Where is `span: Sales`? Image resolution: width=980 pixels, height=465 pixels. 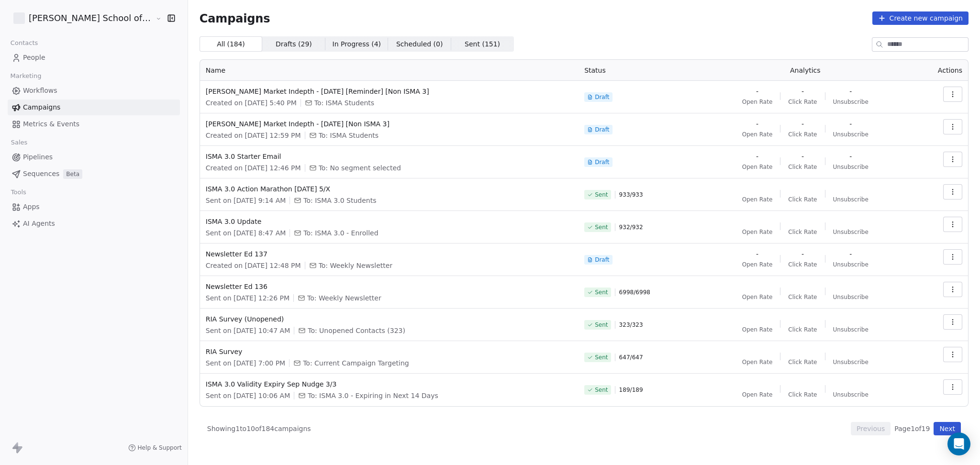 span: Sales is located at coordinates (19, 143).